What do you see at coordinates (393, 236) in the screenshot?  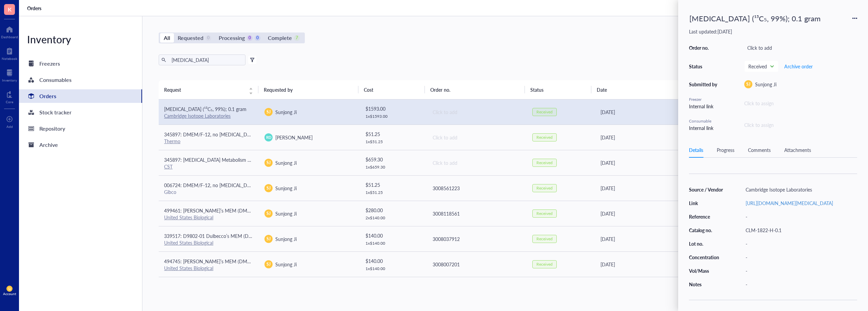 I see `div: $ 140.00` at bounding box center [393, 236].